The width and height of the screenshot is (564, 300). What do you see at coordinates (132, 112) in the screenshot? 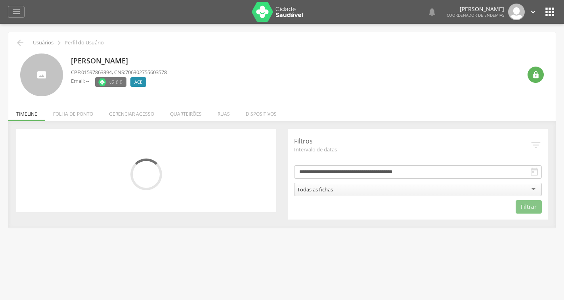
I see `li: Gerenciar acesso` at bounding box center [132, 112].